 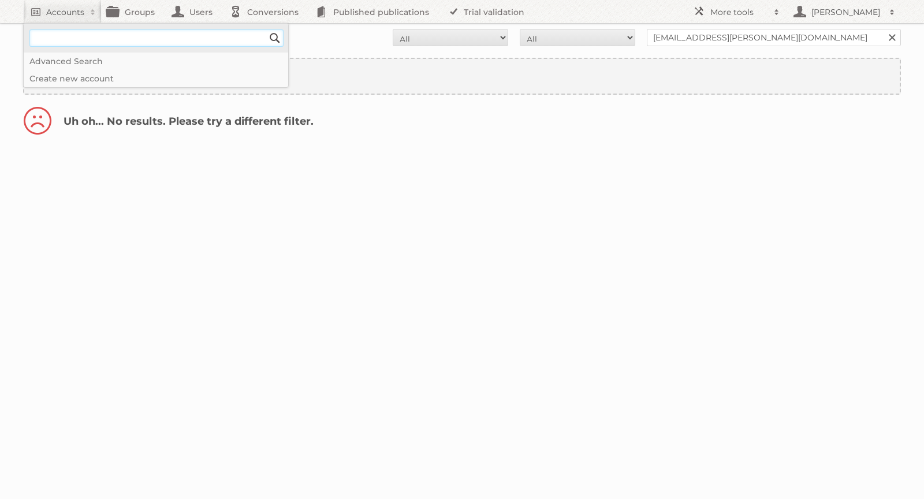 What do you see at coordinates (156, 61) in the screenshot?
I see `a: Advanced Search` at bounding box center [156, 61].